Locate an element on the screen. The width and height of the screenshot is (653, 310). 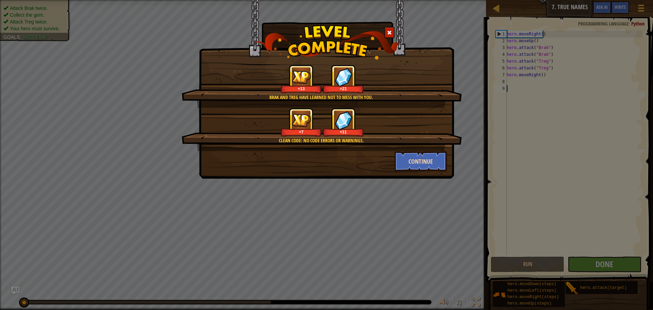
img: level_complete.png is located at coordinates (326, 42).